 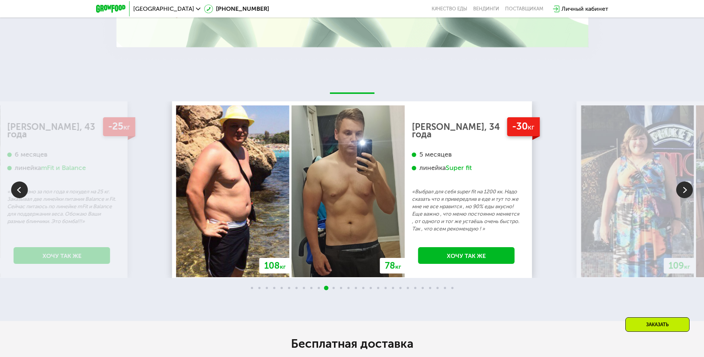 I want to click on div: Super fit, so click(x=459, y=168).